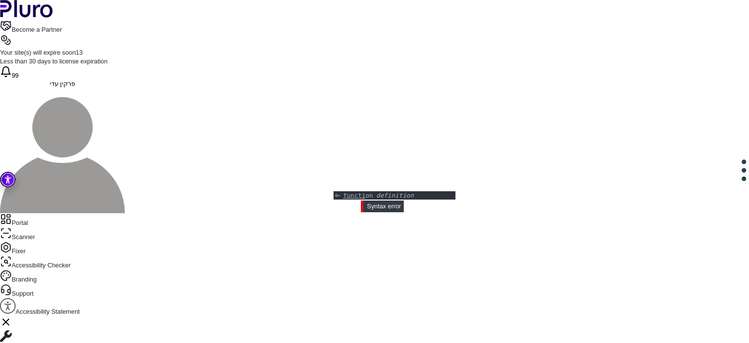 This screenshot has height=343, width=749. Describe the element at coordinates (384, 206) in the screenshot. I see `span: Syntax error` at that location.